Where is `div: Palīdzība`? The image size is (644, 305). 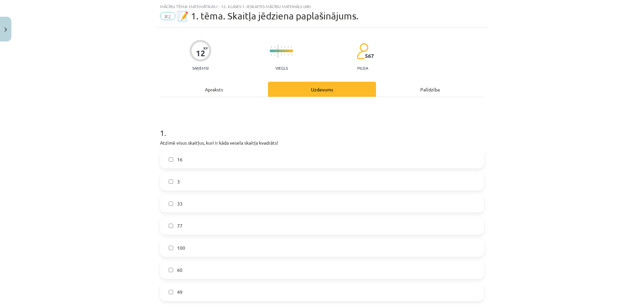 div: Palīdzība is located at coordinates (430, 89).